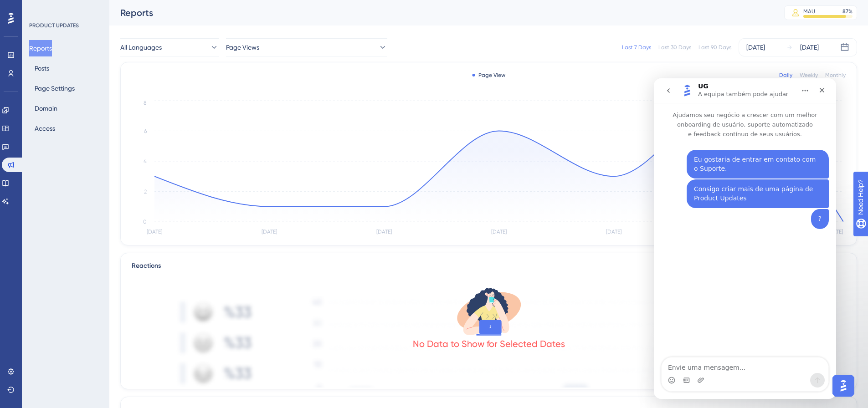 The width and height of the screenshot is (868, 408). Describe the element at coordinates (32, 302) in the screenshot. I see `button: Seletor de Gif` at that location.